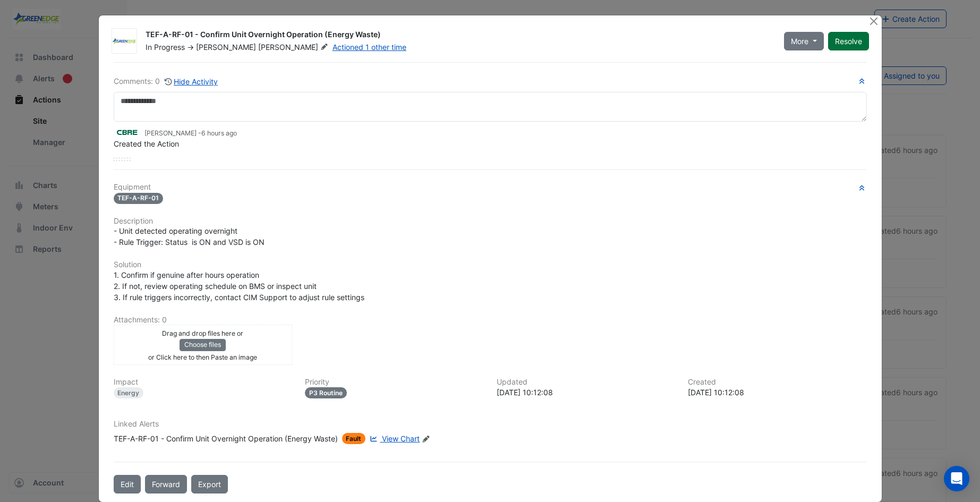 This screenshot has width=980, height=502. What do you see at coordinates (166, 484) in the screenshot?
I see `button: Forward` at bounding box center [166, 484].